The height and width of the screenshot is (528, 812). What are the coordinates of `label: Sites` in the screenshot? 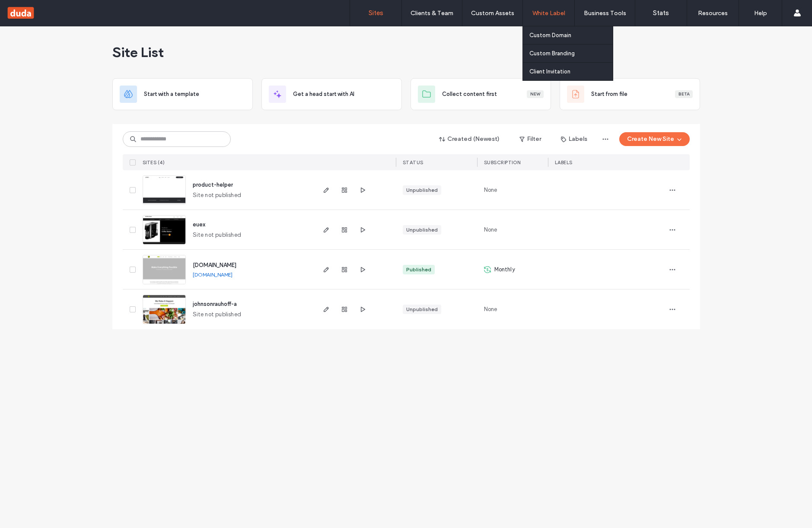 It's located at (376, 13).